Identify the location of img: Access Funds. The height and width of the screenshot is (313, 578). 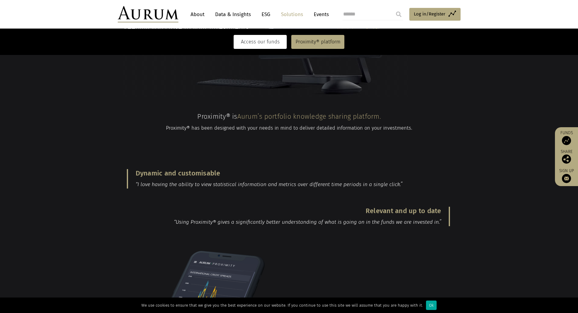
(566, 140).